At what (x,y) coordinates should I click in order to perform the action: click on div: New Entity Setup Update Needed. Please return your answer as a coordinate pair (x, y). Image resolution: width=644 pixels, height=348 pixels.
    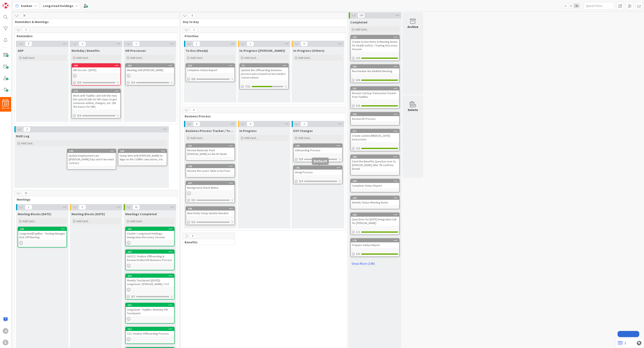
    Looking at the image, I should click on (211, 213).